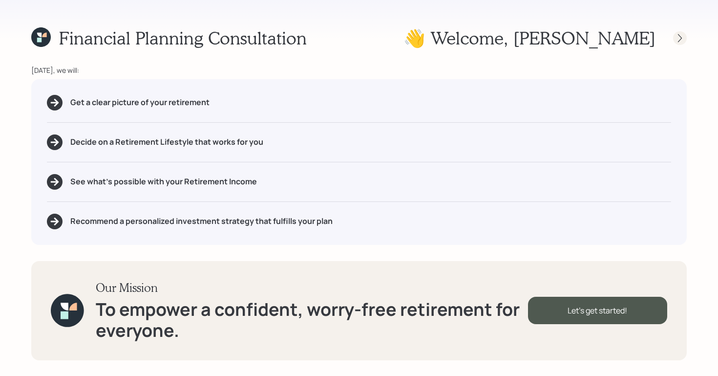 The height and width of the screenshot is (376, 718). Describe the element at coordinates (140, 102) in the screenshot. I see `h5: Get a clear picture of your retirement` at that location.